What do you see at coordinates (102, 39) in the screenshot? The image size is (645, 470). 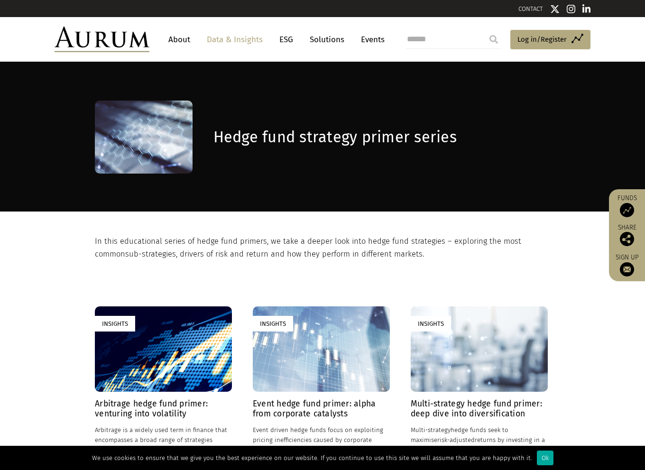 I see `img: Aurum` at bounding box center [102, 39].